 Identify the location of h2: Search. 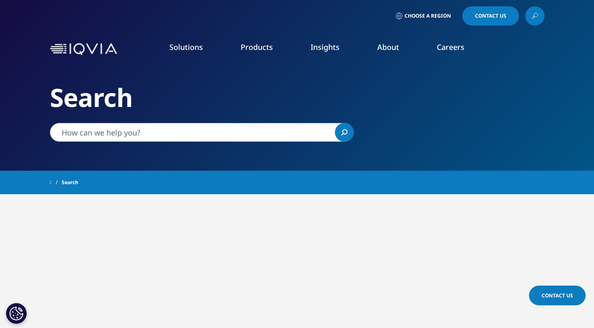
(297, 97).